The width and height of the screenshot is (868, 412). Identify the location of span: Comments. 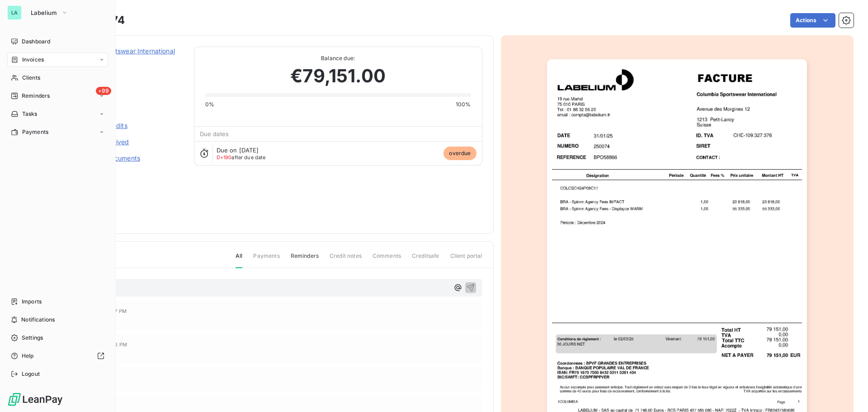
(386, 260).